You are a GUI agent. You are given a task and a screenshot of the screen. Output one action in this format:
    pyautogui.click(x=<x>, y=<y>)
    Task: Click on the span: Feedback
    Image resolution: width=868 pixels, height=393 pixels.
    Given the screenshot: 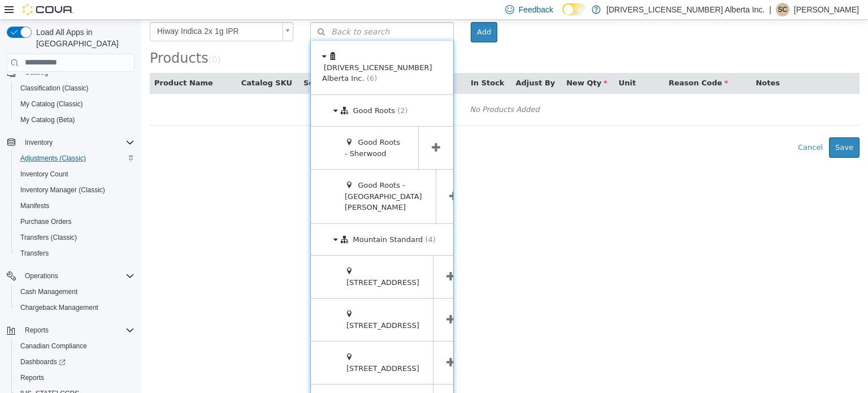 What is the action you would take?
    pyautogui.click(x=536, y=10)
    